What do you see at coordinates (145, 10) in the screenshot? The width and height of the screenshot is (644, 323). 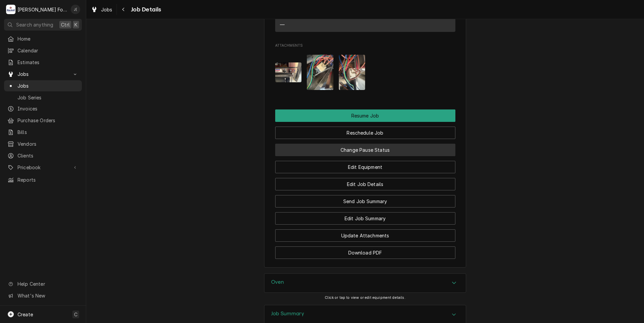 I see `span: Job Details` at bounding box center [145, 10].